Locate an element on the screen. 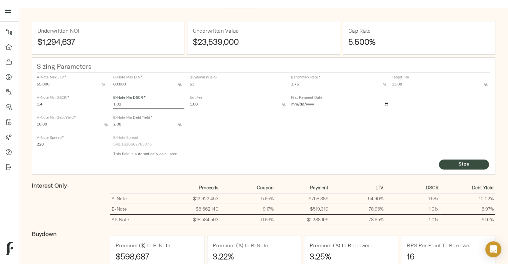 The image size is (508, 264). td: $519,310 is located at coordinates (302, 209).